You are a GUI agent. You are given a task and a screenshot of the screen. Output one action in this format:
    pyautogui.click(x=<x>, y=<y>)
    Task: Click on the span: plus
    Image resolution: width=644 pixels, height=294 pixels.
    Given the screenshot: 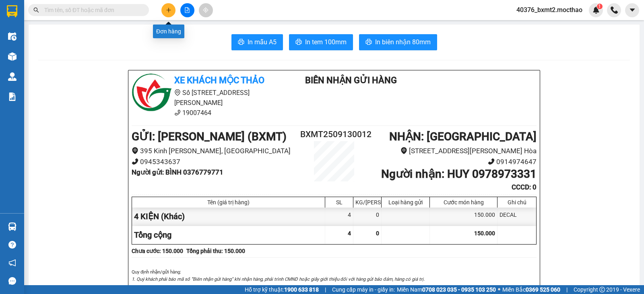 What is the action you would take?
    pyautogui.click(x=169, y=10)
    